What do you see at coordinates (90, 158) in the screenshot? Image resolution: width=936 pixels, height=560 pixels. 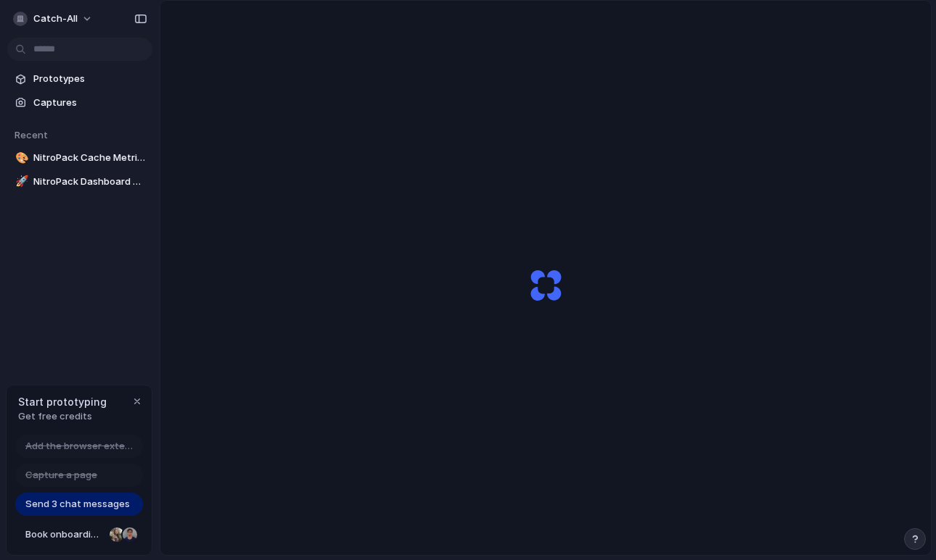 I see `span: NitroPack Cache Metrics Loader Improvement` at bounding box center [90, 158].